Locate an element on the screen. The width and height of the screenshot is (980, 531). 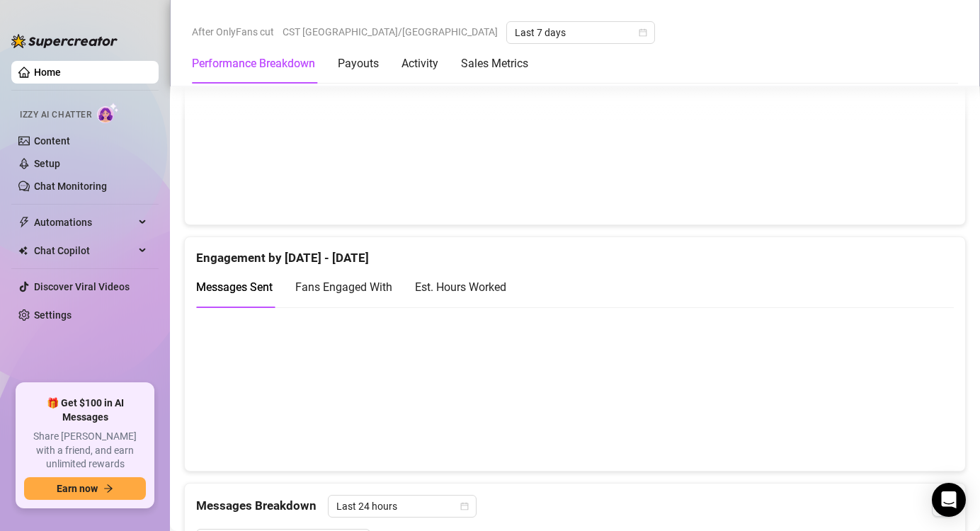
div: Performance Breakdown is located at coordinates (254, 64).